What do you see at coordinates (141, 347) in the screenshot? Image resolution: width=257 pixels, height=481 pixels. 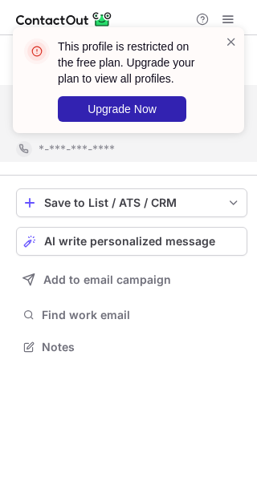 I see `span: Notes` at bounding box center [141, 347].